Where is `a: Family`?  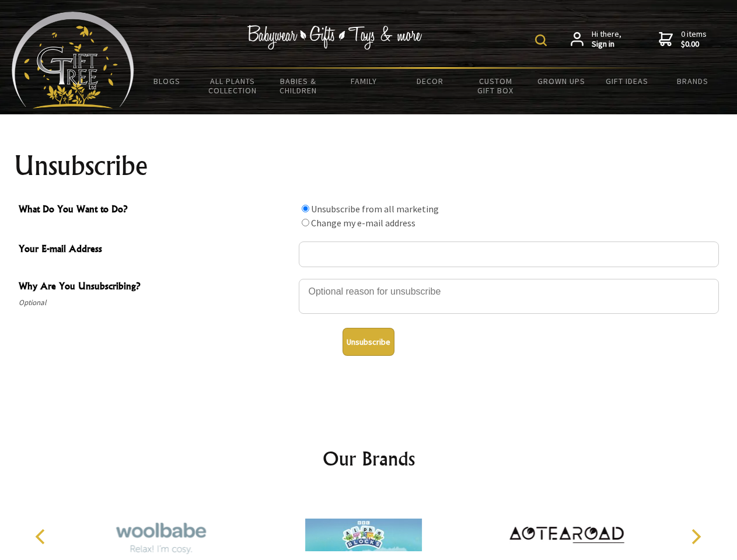
a: Family is located at coordinates (364, 81).